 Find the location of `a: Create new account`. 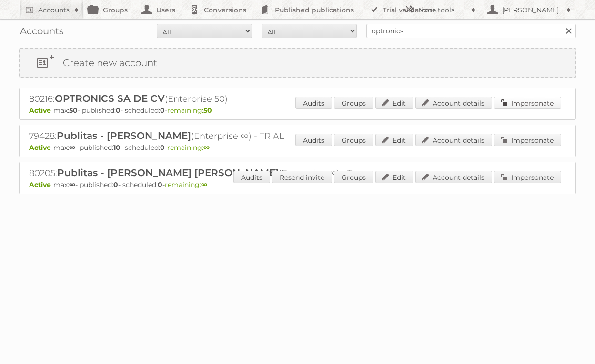

a: Create new account is located at coordinates (297, 62).